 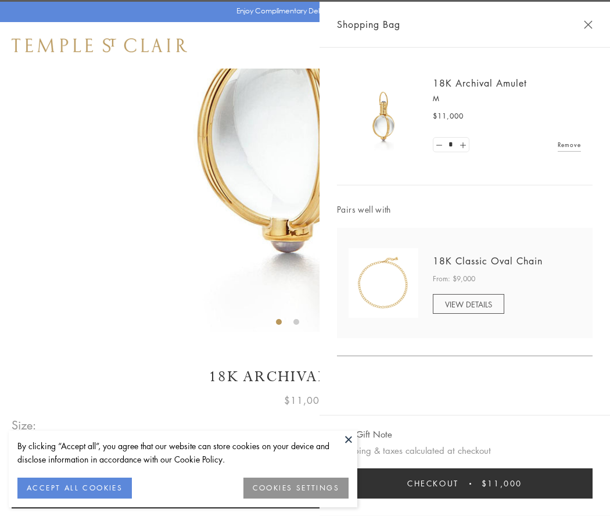 What do you see at coordinates (570, 145) in the screenshot?
I see `a: Remove` at bounding box center [570, 145].